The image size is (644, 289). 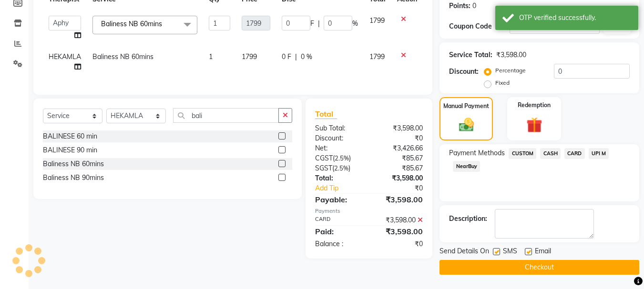 What do you see at coordinates (502, 83) in the screenshot?
I see `label: Fixed` at bounding box center [502, 83].